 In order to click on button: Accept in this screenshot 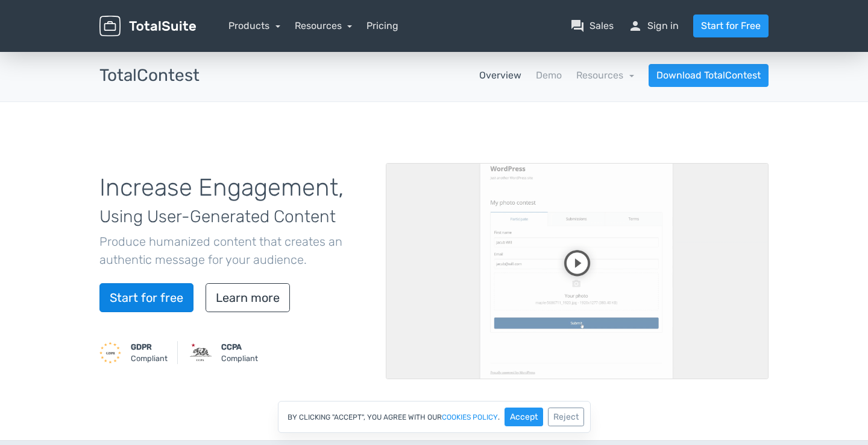, I will do `click(524, 416)`.